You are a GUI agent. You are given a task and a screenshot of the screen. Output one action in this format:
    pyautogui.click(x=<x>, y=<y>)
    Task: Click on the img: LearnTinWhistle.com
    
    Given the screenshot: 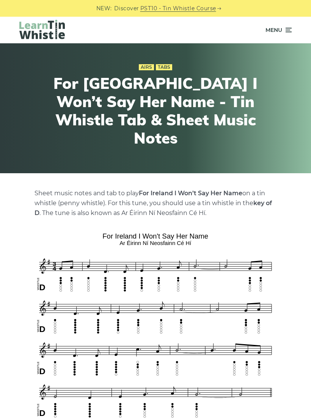 What is the action you would take?
    pyautogui.click(x=42, y=29)
    